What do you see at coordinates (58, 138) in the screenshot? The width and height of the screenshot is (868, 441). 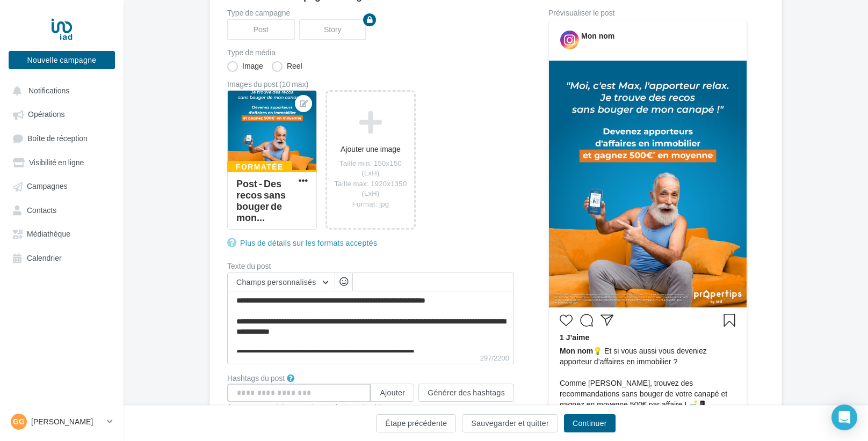 I see `span: Boîte de réception` at bounding box center [58, 138].